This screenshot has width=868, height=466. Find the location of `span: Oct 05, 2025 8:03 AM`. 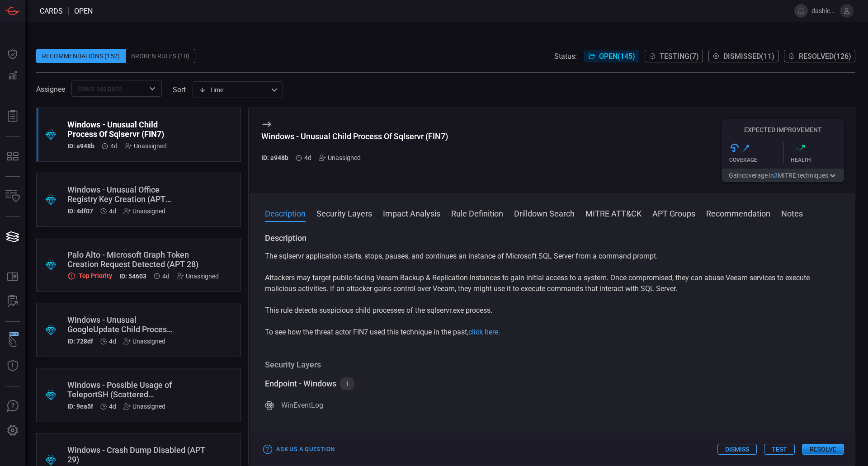

span: Oct 05, 2025 8:03 AM is located at coordinates (113, 406).